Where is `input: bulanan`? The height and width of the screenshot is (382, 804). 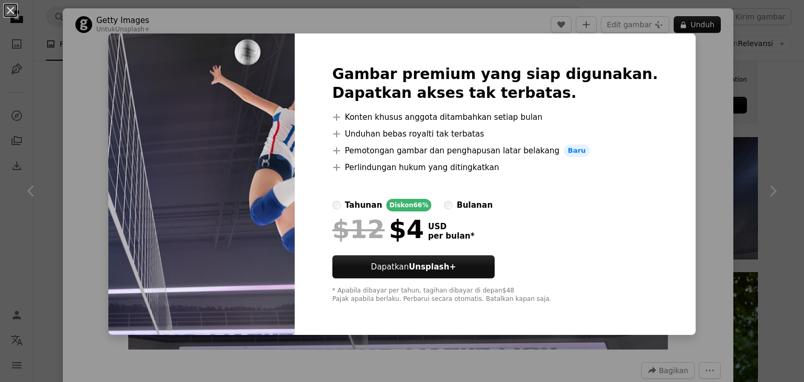 input: bulanan is located at coordinates (448, 205).